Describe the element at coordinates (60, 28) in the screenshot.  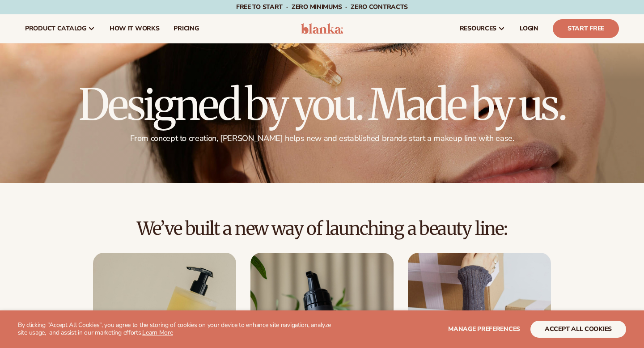
I see `a: product catalog` at that location.